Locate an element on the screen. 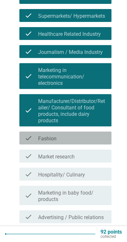 The height and width of the screenshot is (242, 127). p: collected is located at coordinates (111, 236).